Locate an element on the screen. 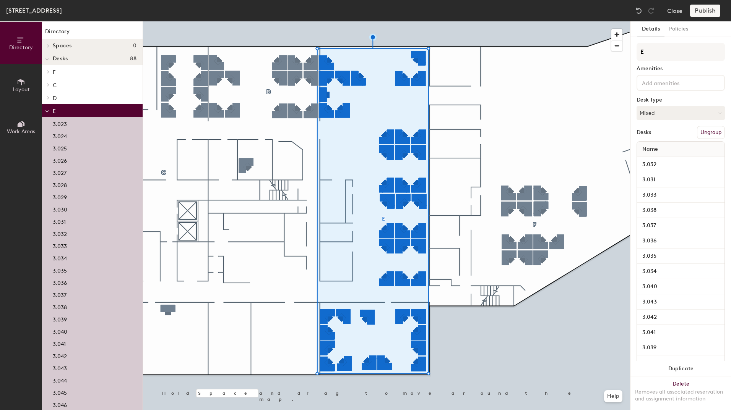  img: Redo is located at coordinates (651, 11).